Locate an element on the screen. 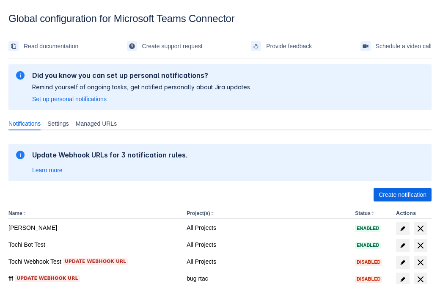 This screenshot has height=284, width=440. div: Global configuration for Microsoft Teams Connector is located at coordinates (220, 19).